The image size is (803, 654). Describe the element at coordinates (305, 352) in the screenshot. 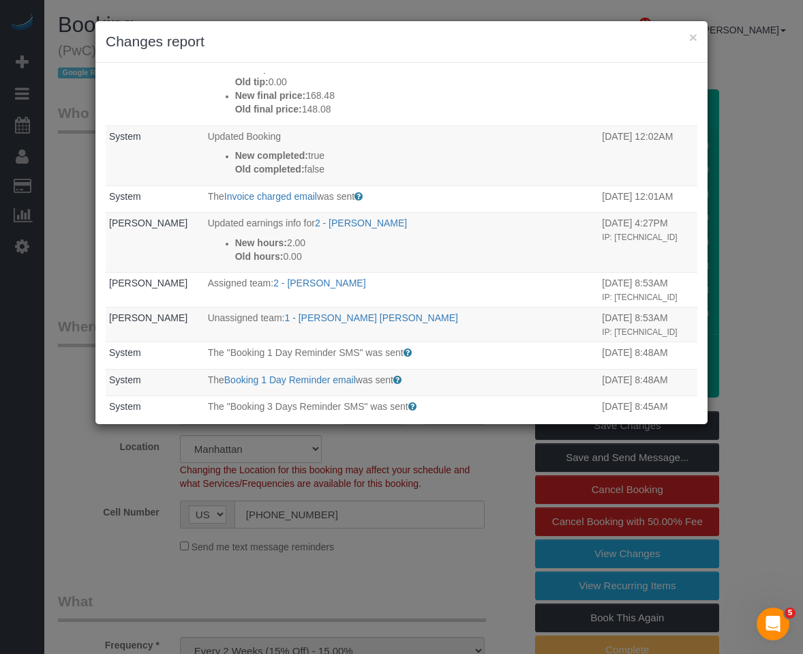

I see `span: The "Booking 1 Day Reminder SMS" was sent` at that location.